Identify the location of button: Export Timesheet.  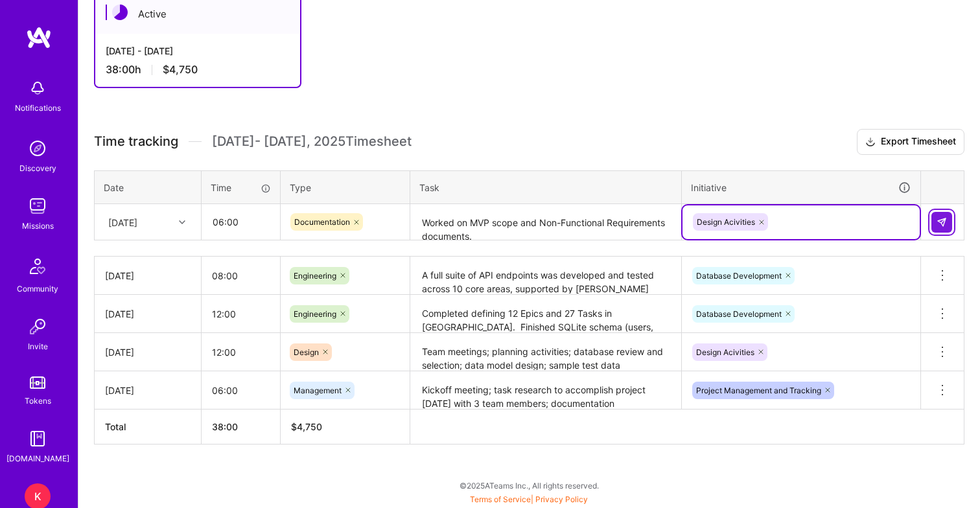
(910, 142).